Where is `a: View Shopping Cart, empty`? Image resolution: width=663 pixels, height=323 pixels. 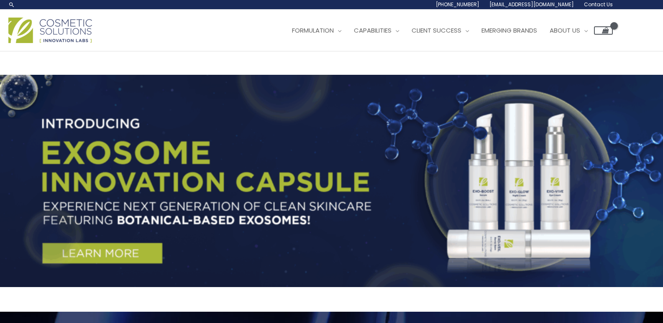
a: View Shopping Cart, empty is located at coordinates (603, 31).